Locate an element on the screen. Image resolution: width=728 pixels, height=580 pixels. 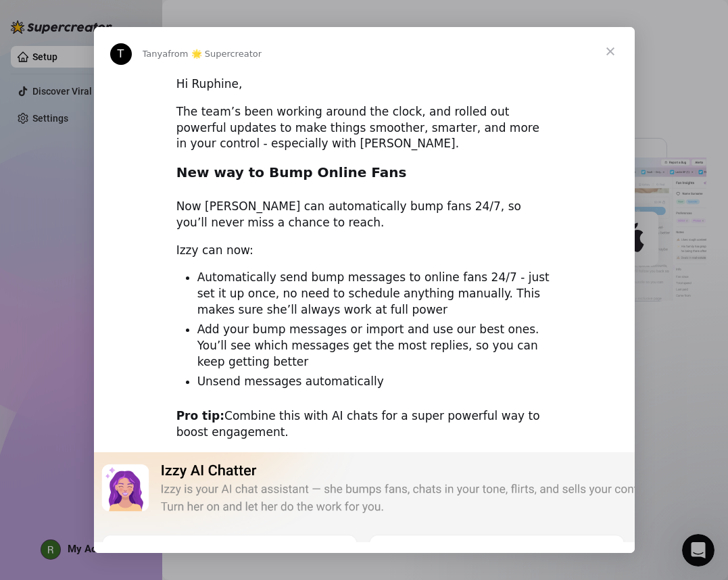
b: Pro tip: is located at coordinates (200, 416).